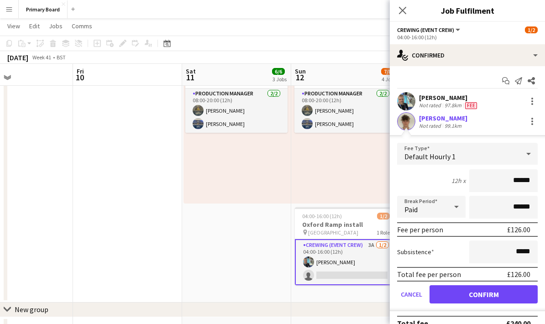 The height and width of the screenshot is (324, 545). Describe the element at coordinates (34, 26) in the screenshot. I see `span: Edit` at that location.